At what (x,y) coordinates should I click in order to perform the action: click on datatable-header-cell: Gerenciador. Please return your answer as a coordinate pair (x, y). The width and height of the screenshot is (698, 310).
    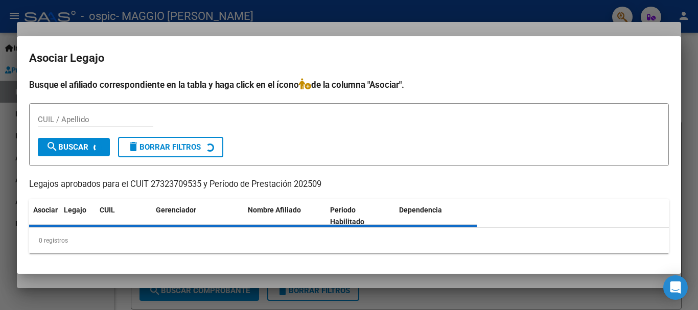
    Looking at the image, I should click on (198, 216).